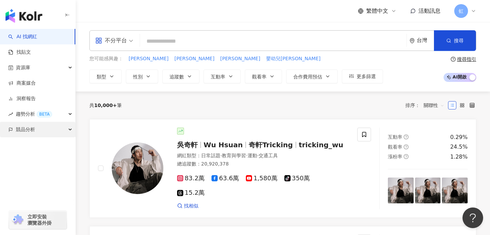  What do you see at coordinates (138, 168) in the screenshot?
I see `img: KOL Avatar` at bounding box center [138, 168].